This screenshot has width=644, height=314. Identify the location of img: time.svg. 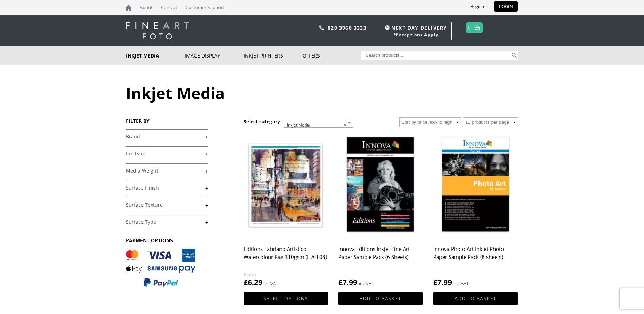
(387, 28).